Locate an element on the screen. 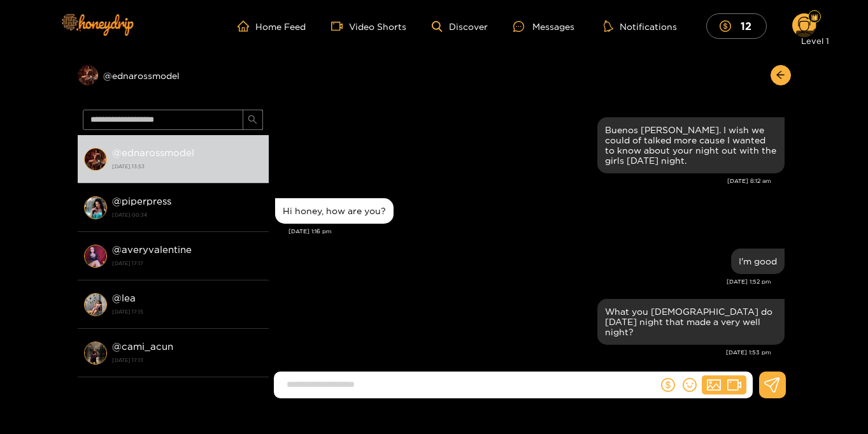  button: dollar is located at coordinates (668, 385).